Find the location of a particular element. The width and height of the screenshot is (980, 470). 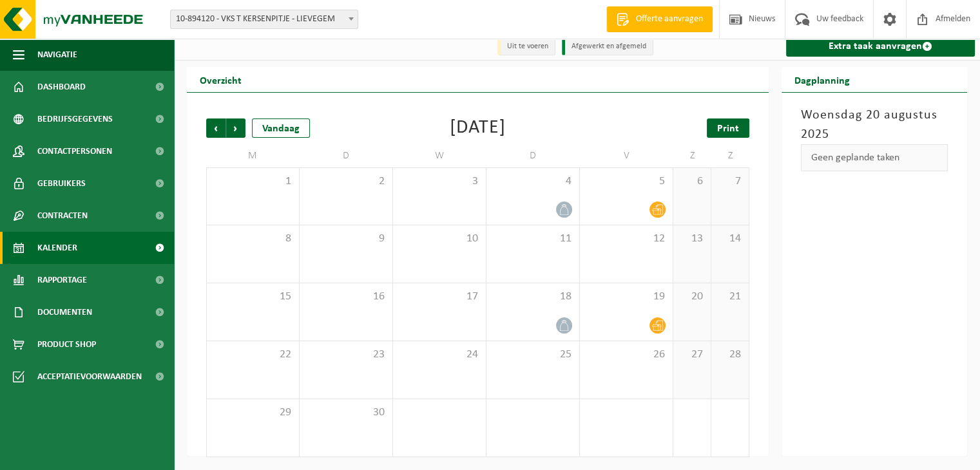

span: 6 is located at coordinates (693, 182).